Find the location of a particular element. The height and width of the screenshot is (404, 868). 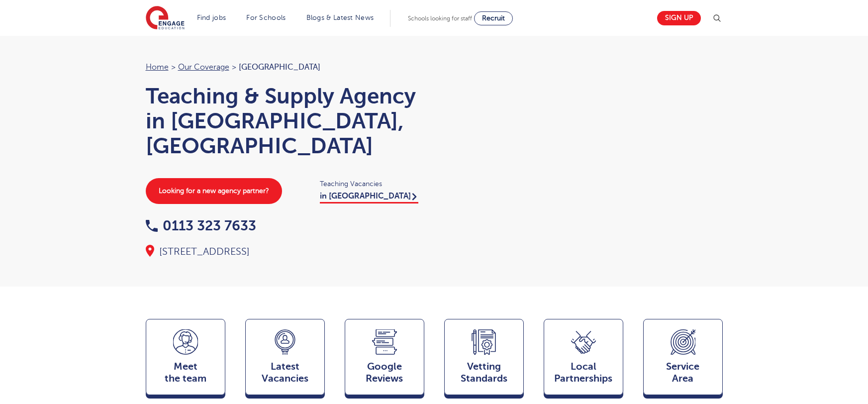

a: ServiceArea is located at coordinates (683, 359).